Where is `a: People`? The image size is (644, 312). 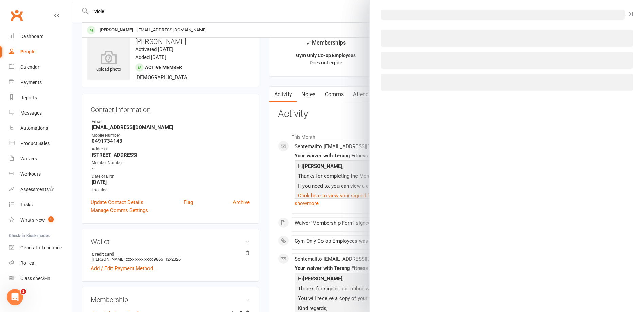 a: People is located at coordinates (40, 52).